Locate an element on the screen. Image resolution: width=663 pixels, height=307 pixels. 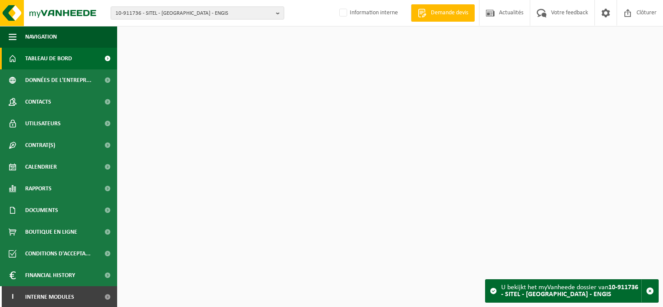
span: Documents is located at coordinates (42, 210).